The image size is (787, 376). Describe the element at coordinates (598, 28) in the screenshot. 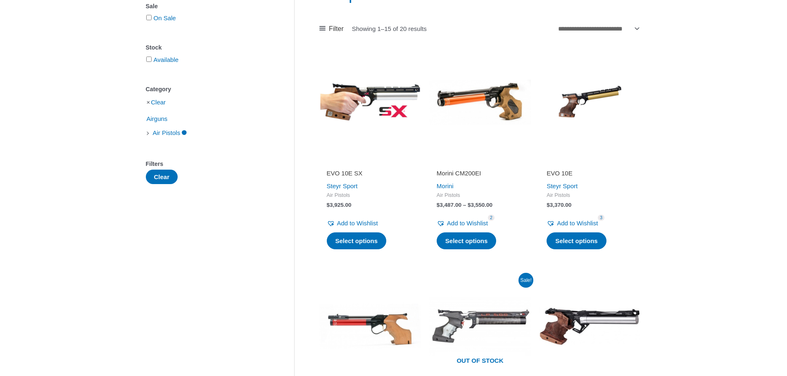

I see `select: Shop order` at that location.